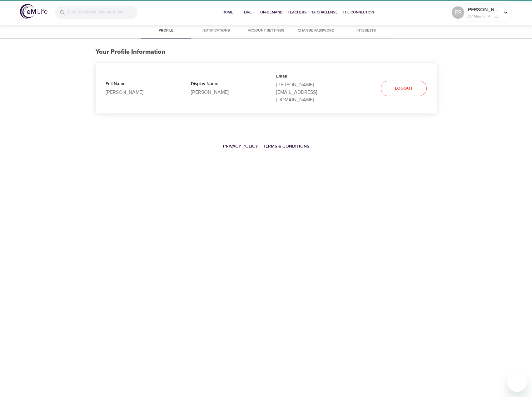 The height and width of the screenshot is (397, 532). What do you see at coordinates (103, 12) in the screenshot?
I see `input: Find programs, teachers, etc...` at bounding box center [103, 12].